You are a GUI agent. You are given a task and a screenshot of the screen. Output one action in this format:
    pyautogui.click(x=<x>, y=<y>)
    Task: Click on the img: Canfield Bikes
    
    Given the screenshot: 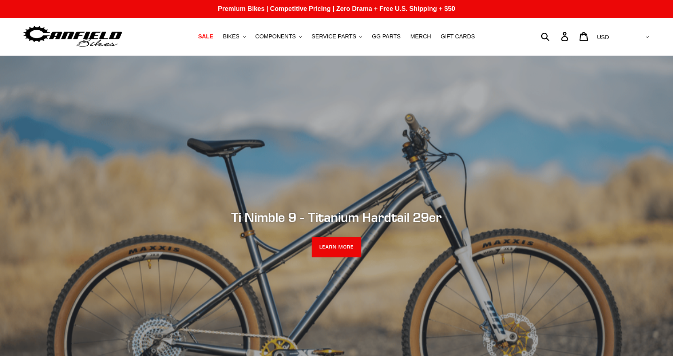 What is the action you would take?
    pyautogui.click(x=73, y=36)
    